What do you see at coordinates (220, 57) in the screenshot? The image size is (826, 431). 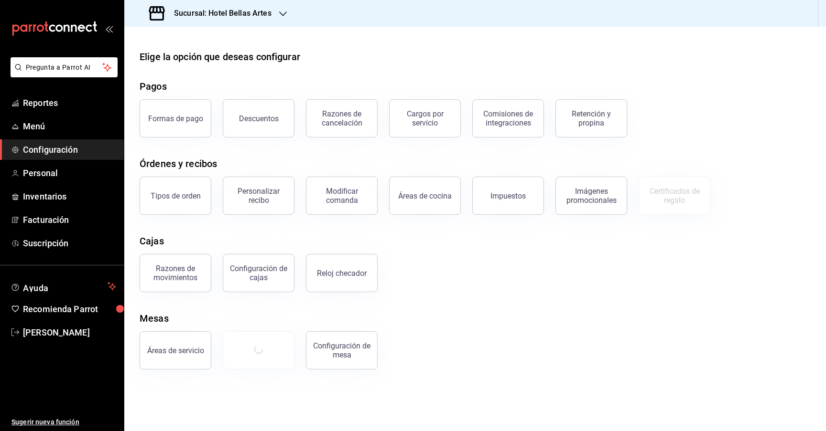 I see `div: Elige la opción que deseas configurar` at bounding box center [220, 57].